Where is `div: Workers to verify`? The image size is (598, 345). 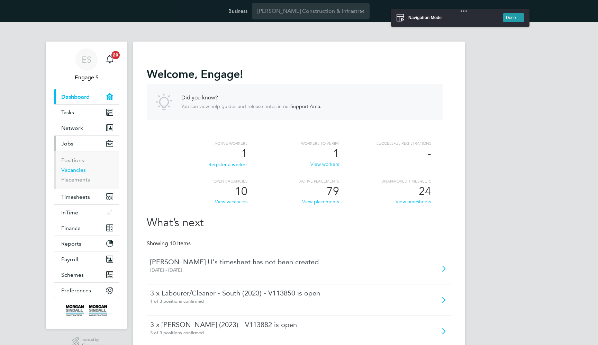 div: Workers to verify is located at coordinates (293, 143).